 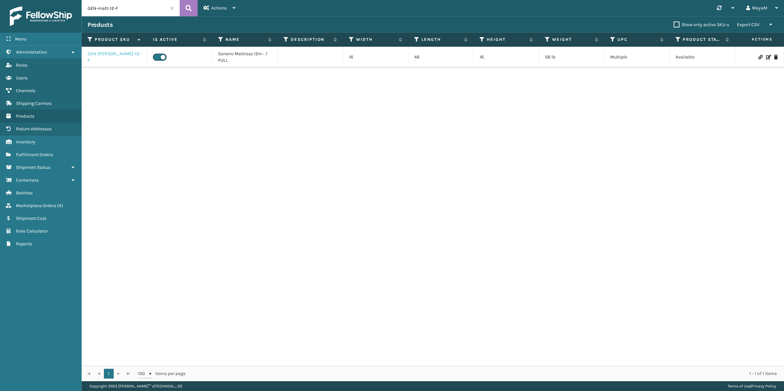 What do you see at coordinates (34, 103) in the screenshot?
I see `span: Shipping Carriers` at bounding box center [34, 103].